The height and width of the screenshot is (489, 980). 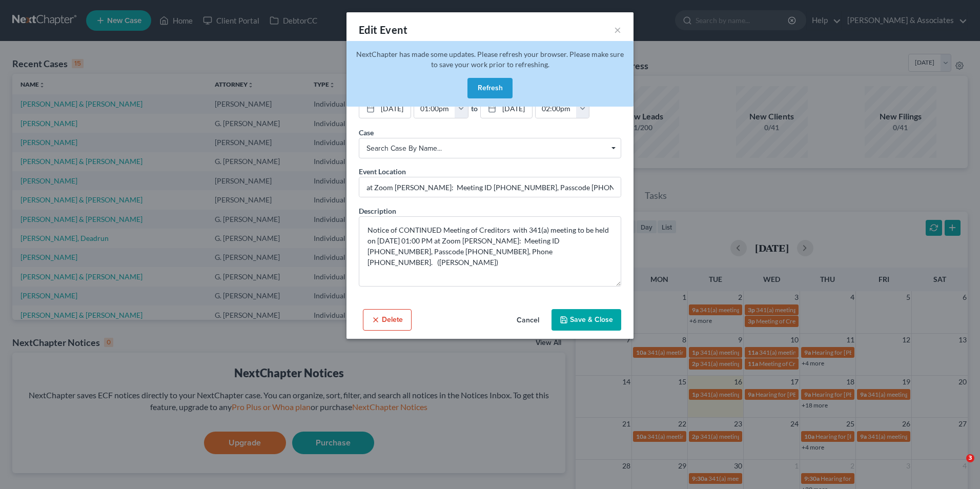 I want to click on label: Event Location, so click(x=383, y=172).